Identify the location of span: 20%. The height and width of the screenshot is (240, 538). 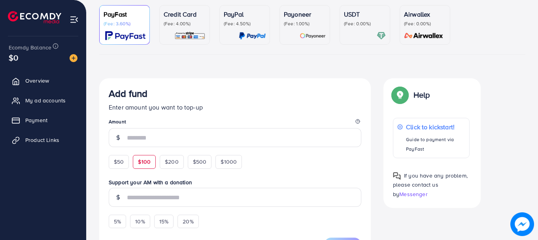
(188, 221).